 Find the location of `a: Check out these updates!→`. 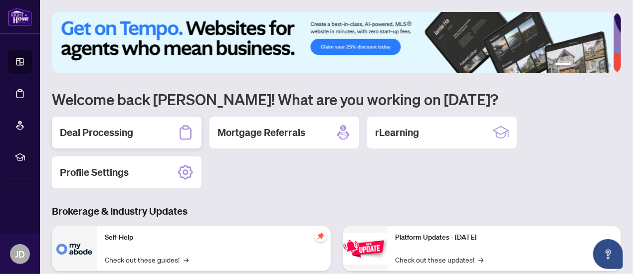

a: Check out these updates!→ is located at coordinates (439, 260).